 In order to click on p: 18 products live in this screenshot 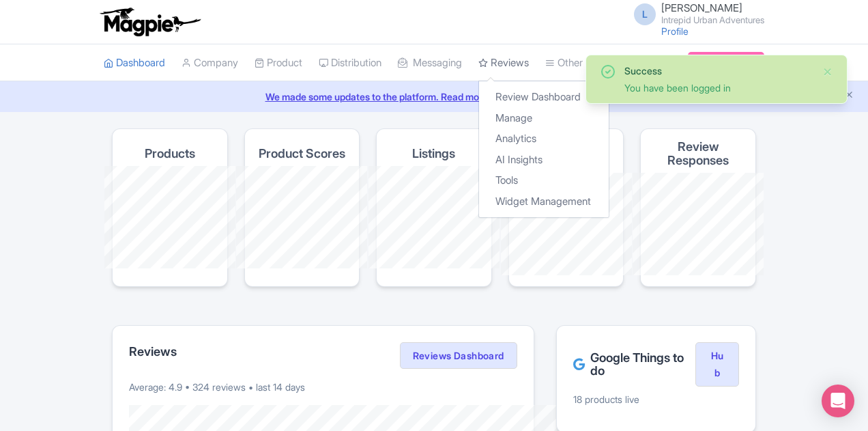, I will do `click(656, 398)`.